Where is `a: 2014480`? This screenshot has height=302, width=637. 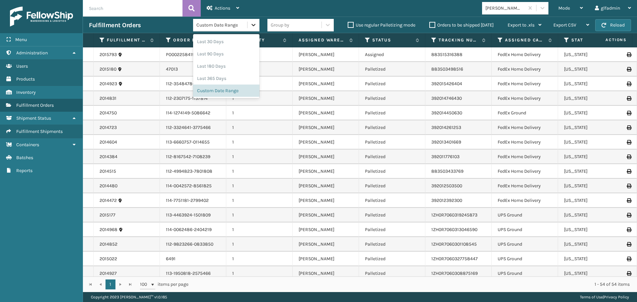 a: 2014480 is located at coordinates (109, 186).